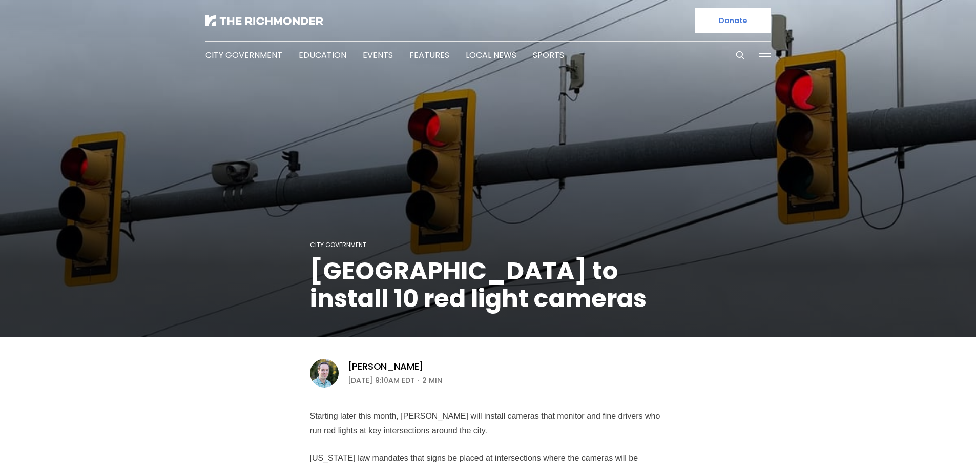 The width and height of the screenshot is (976, 467). Describe the element at coordinates (741, 55) in the screenshot. I see `button: Search this site` at that location.